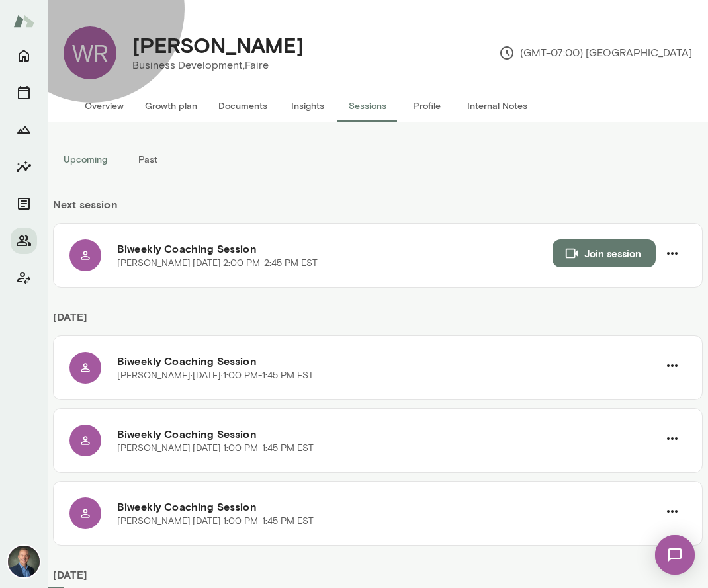  I want to click on button: Internal Notes, so click(497, 106).